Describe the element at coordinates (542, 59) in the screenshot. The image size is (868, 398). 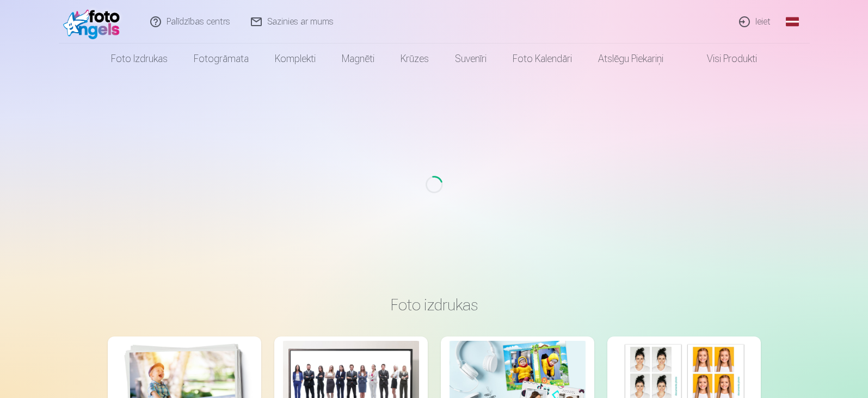
I see `a: Foto kalendāri` at that location.